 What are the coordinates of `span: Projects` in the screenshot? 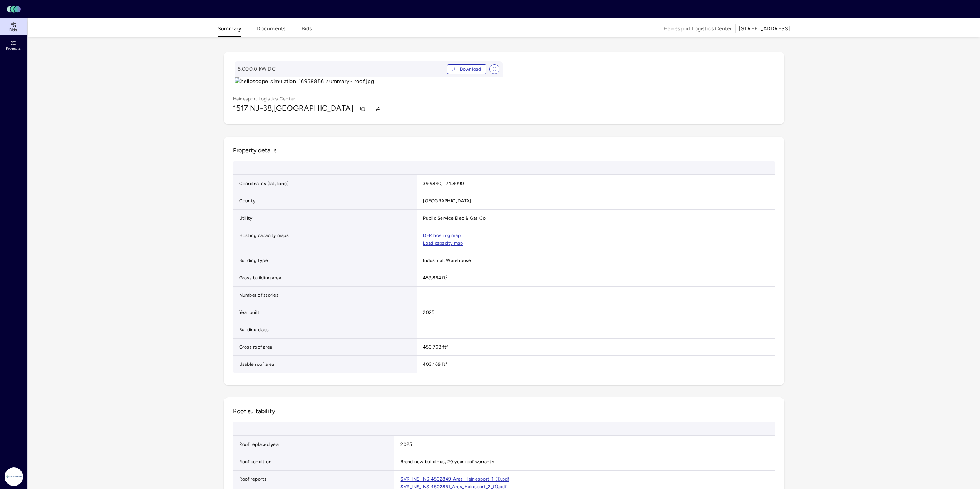 It's located at (13, 48).